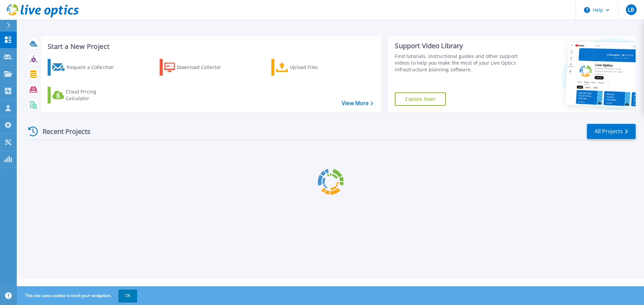 This screenshot has height=305, width=644. I want to click on a: View More, so click(357, 103).